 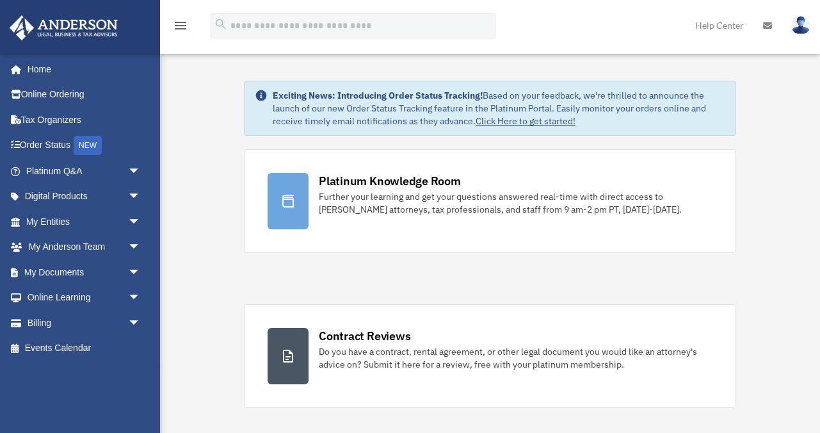 I want to click on div: NEW, so click(x=88, y=145).